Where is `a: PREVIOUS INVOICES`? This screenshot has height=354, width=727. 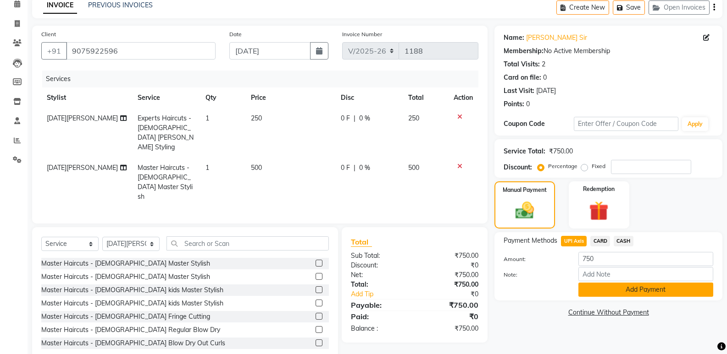 a: PREVIOUS INVOICES is located at coordinates (120, 5).